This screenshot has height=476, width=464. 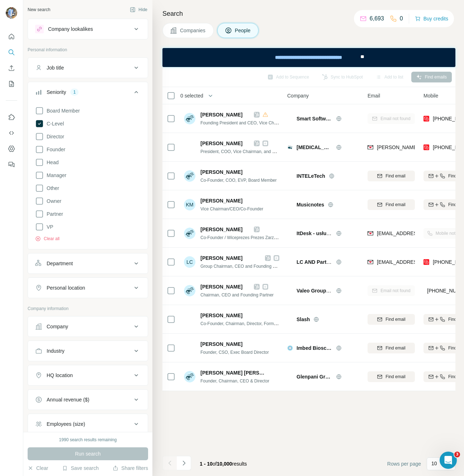 What do you see at coordinates (53, 214) in the screenshot?
I see `span: Partner` at bounding box center [53, 214].